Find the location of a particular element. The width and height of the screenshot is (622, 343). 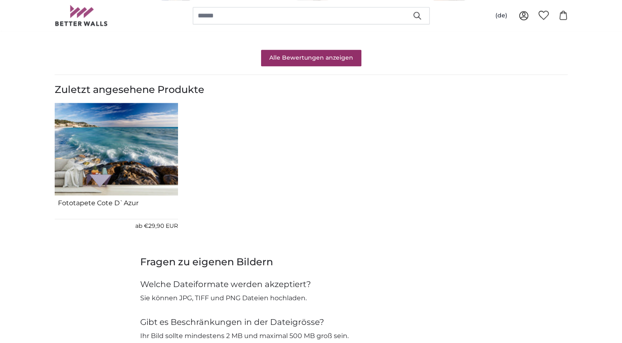

img: Betterwalls is located at coordinates (81, 15).